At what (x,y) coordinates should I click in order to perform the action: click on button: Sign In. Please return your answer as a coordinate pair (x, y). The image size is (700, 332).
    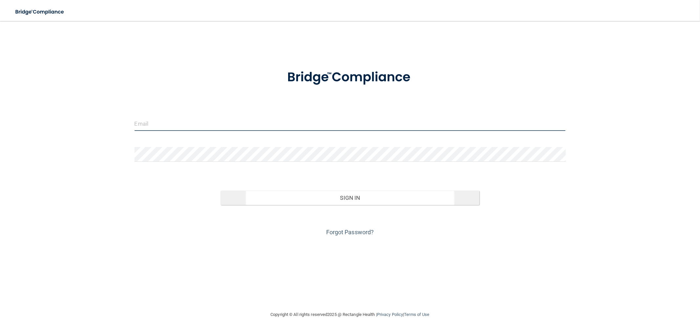
    Looking at the image, I should click on (350, 198).